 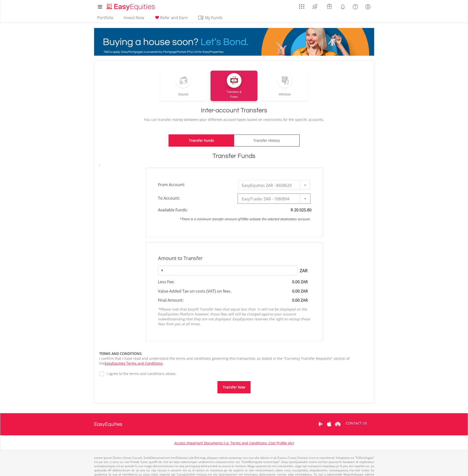 What do you see at coordinates (234, 443) in the screenshot?
I see `a: Access Important Documents (i.e. Terms and Conditions, Cost Profile etc)` at bounding box center [234, 443].